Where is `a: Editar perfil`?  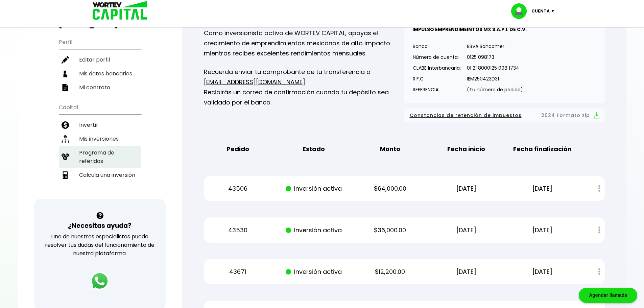 a: Editar perfil is located at coordinates (100, 59).